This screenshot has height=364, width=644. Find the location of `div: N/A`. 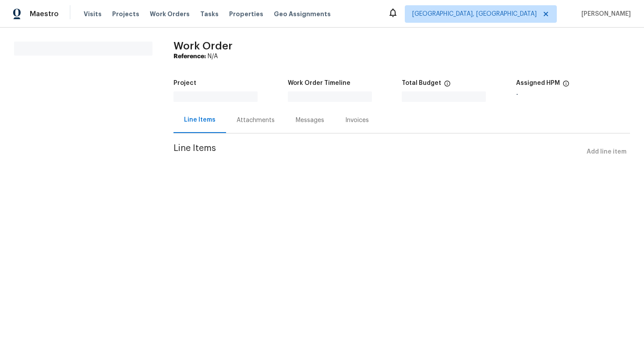

div: N/A is located at coordinates (402, 57).